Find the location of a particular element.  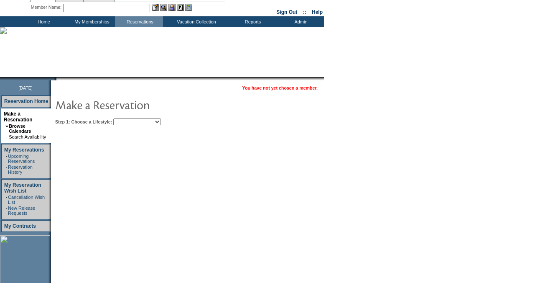

img: Reservations is located at coordinates (180, 7).